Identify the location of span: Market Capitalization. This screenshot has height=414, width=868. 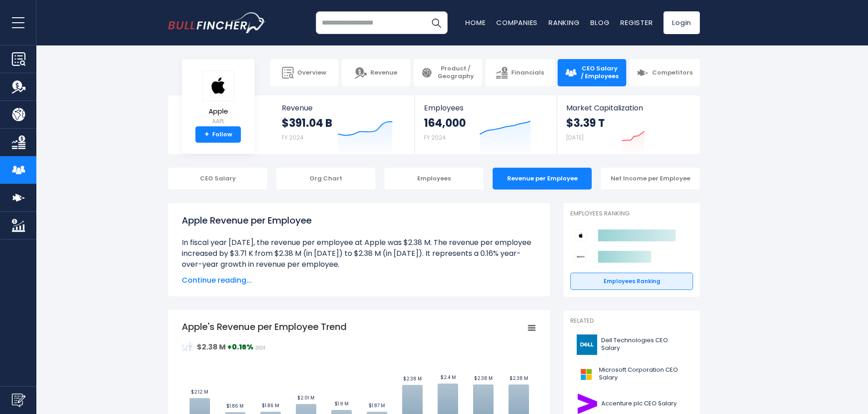
(628, 108).